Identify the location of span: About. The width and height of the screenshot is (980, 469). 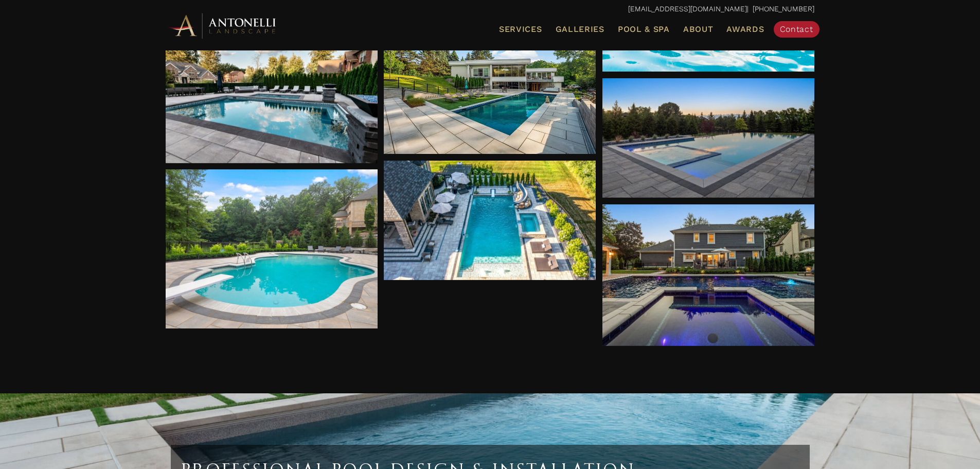
(698, 30).